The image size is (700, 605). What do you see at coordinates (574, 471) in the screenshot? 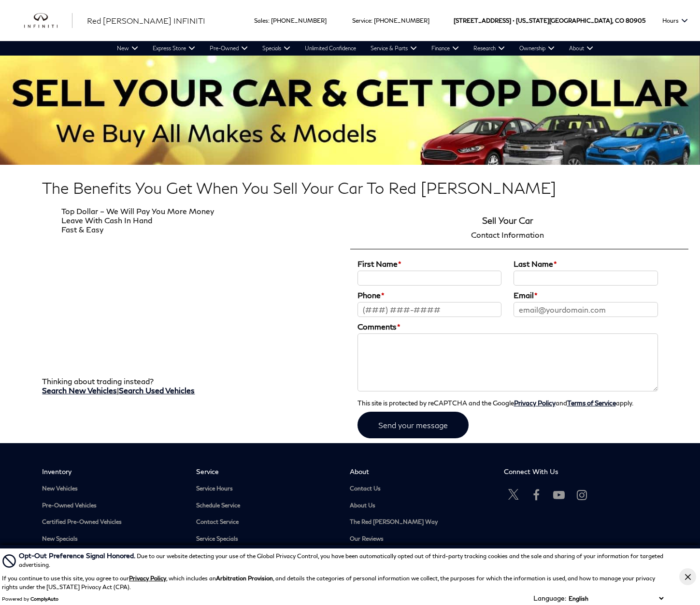
I see `span: Connect With Us` at bounding box center [574, 471].